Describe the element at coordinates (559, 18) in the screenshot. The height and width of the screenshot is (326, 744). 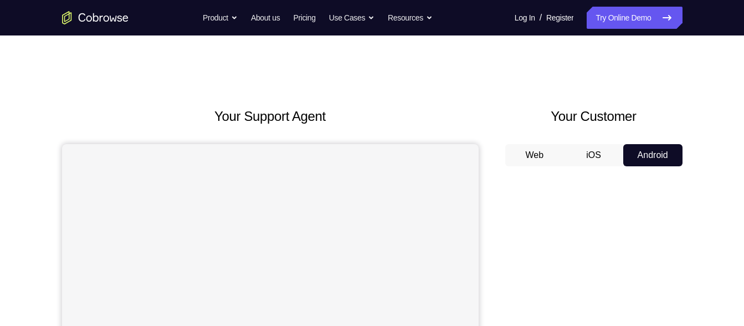
I see `a: Register` at that location.